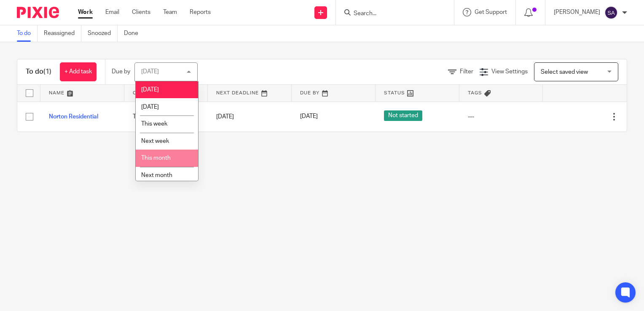  I want to click on a: Work, so click(85, 12).